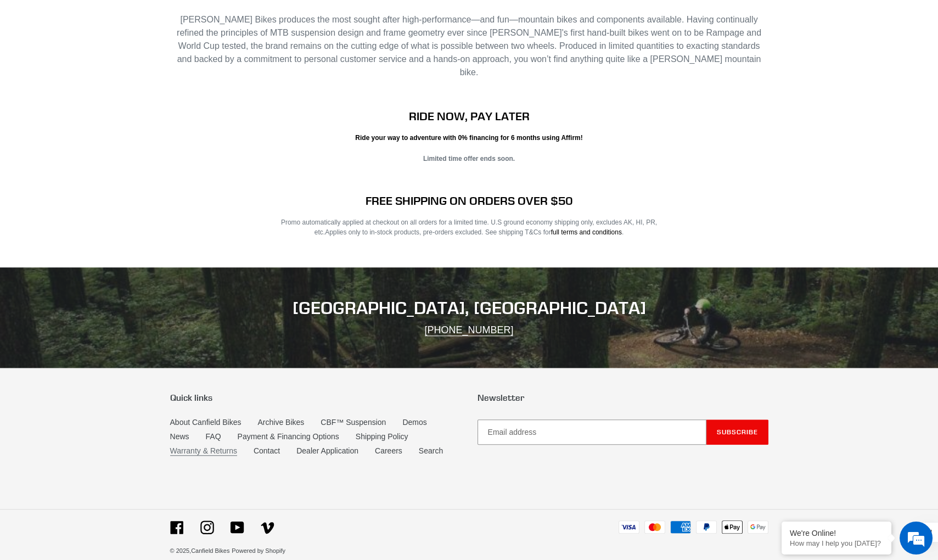 Image resolution: width=938 pixels, height=560 pixels. What do you see at coordinates (469, 138) in the screenshot?
I see `strong: Ride your way to adventure with 0% financing for 6 months using Affirm!` at bounding box center [469, 138].